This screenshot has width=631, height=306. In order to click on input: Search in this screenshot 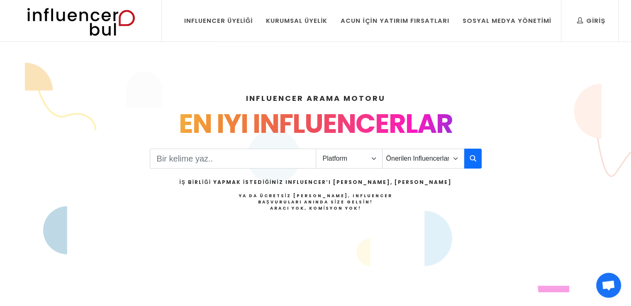, I will do `click(233, 159)`.